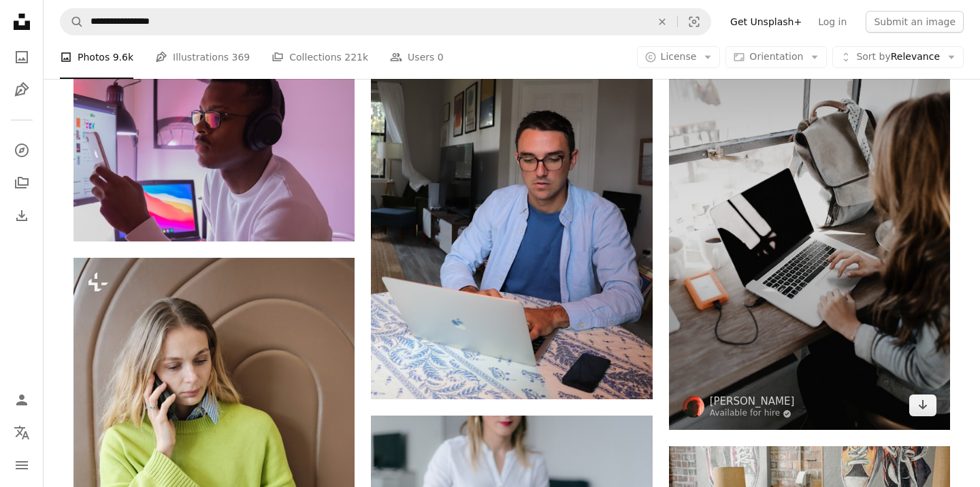 This screenshot has width=980, height=487. Describe the element at coordinates (752, 414) in the screenshot. I see `a: Available for hire` at that location.